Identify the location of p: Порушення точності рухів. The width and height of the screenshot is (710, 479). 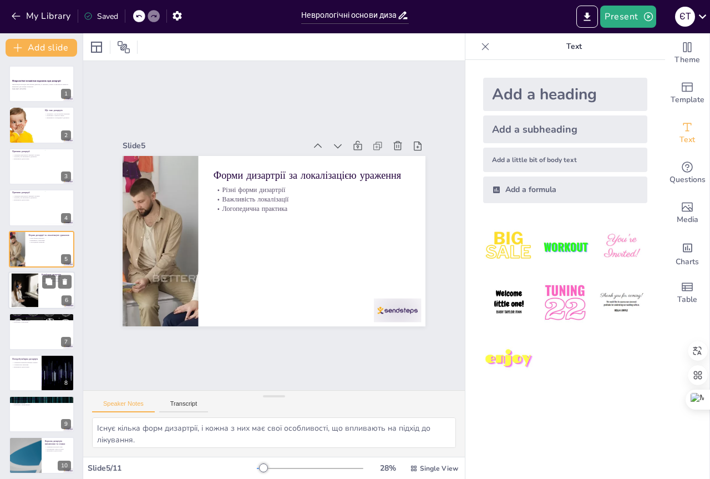
(58, 448).